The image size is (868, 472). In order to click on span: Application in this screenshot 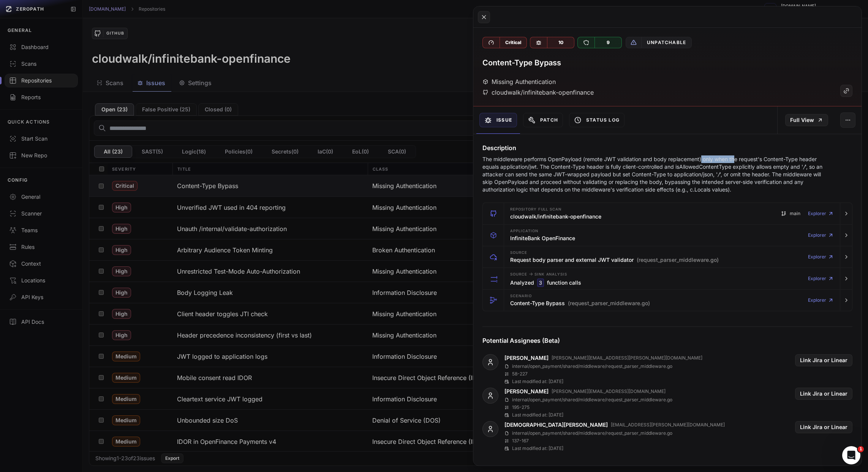, I will do `click(525, 231)`.